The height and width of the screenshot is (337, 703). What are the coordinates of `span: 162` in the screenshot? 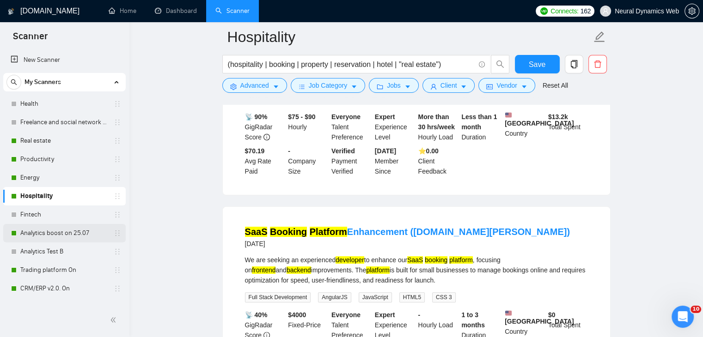 It's located at (586, 11).